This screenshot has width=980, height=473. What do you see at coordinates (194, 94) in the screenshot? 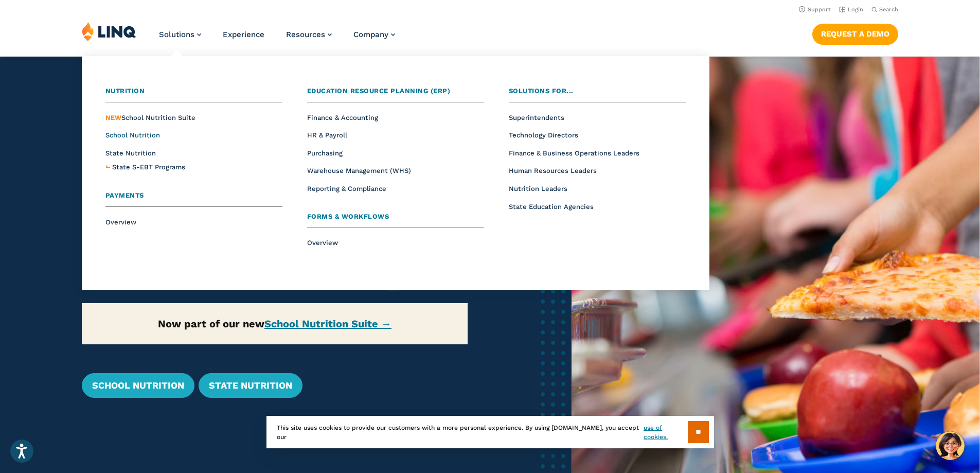
I see `a: Nutrition` at bounding box center [194, 94].